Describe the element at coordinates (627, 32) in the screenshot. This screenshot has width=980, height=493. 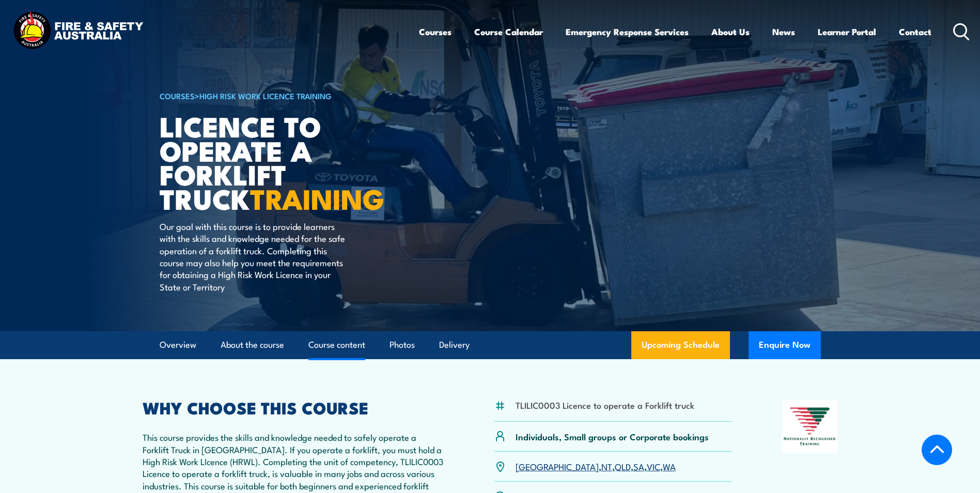
I see `a: Emergency Response Services` at that location.